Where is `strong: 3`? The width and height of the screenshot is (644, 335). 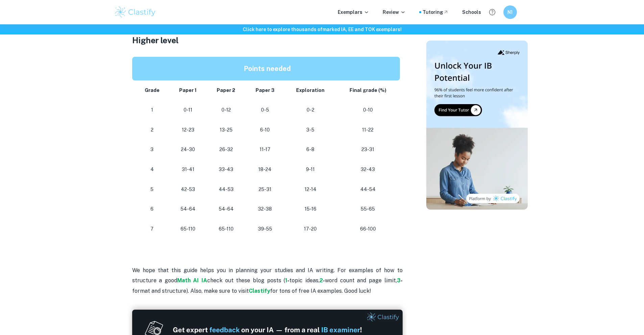 strong: 3 is located at coordinates (399, 281).